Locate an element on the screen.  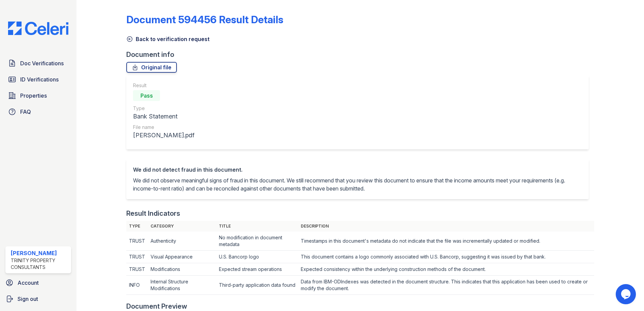
span: Properties is located at coordinates (33, 96).